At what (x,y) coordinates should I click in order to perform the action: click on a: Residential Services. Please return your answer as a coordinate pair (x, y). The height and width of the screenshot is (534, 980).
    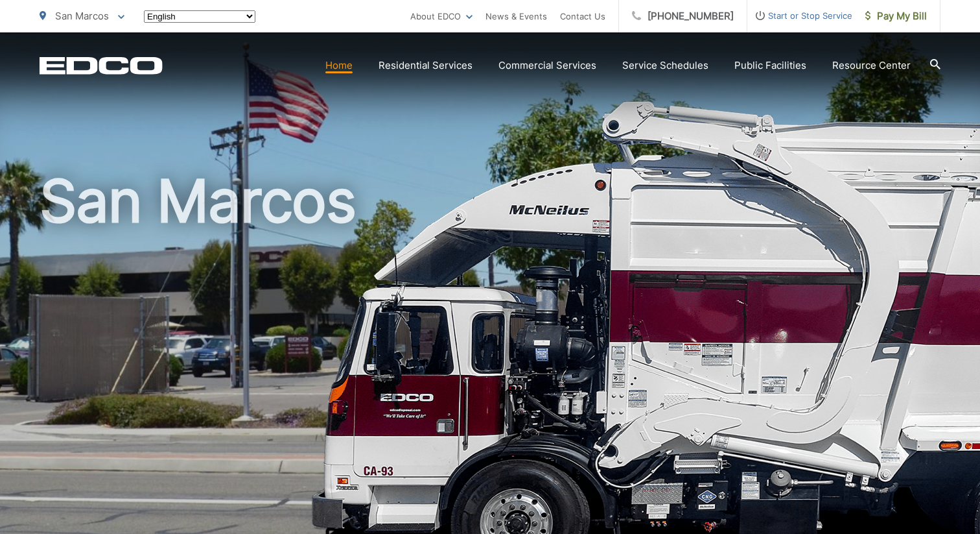
    Looking at the image, I should click on (425, 66).